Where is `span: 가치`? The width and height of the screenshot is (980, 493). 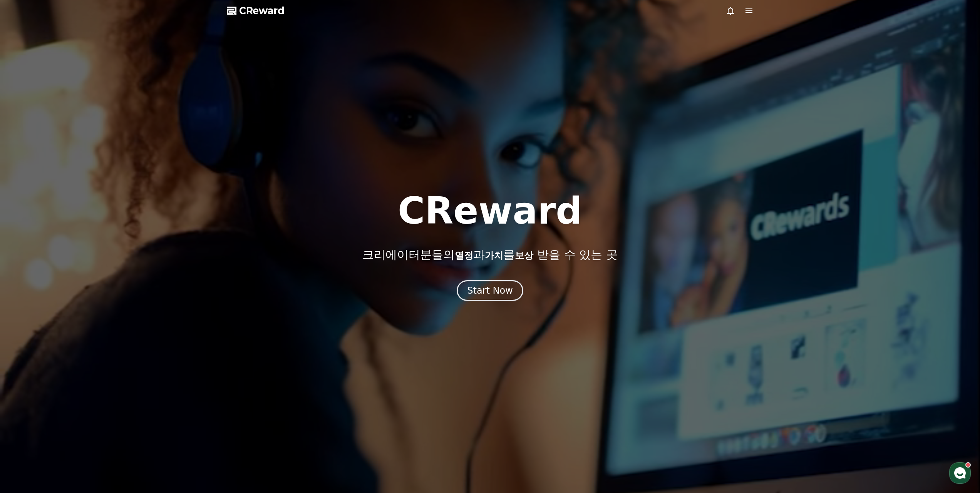 span: 가치 is located at coordinates (494, 256).